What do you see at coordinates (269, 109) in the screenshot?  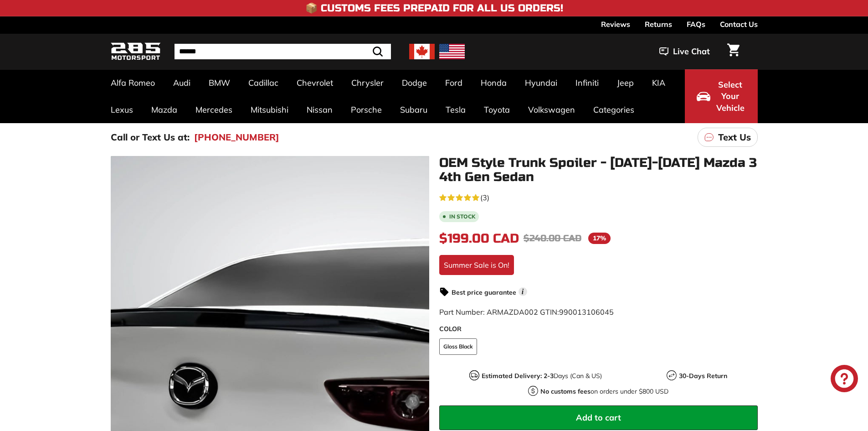 I see `a: Mitsubishi` at bounding box center [269, 109].